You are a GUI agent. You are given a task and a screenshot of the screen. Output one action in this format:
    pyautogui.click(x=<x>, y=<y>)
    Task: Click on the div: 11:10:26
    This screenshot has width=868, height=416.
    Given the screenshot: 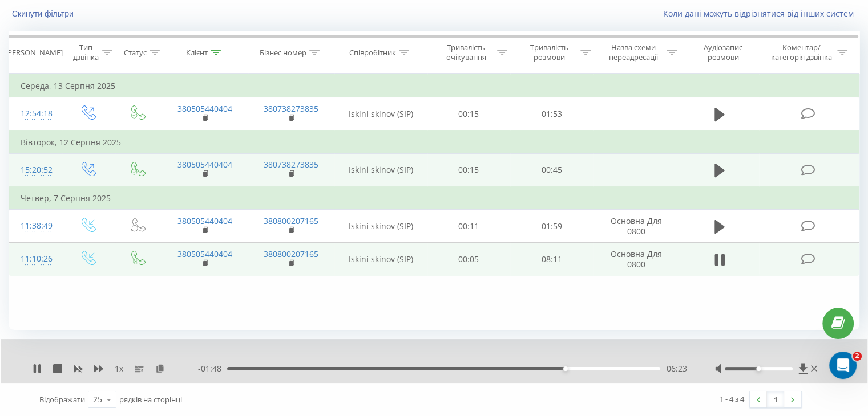 What is the action you would take?
    pyautogui.click(x=35, y=259)
    